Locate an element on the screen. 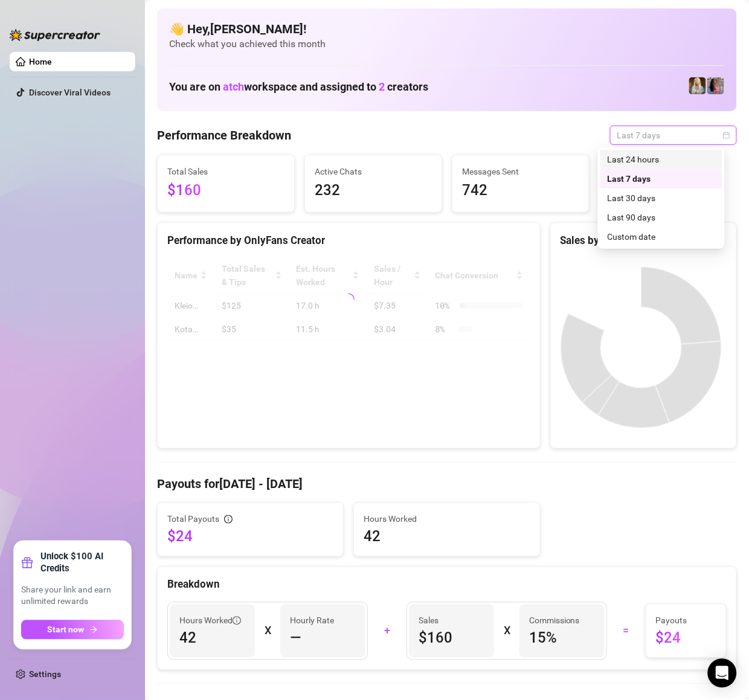 Image resolution: width=749 pixels, height=700 pixels. span: Start now is located at coordinates (66, 630).